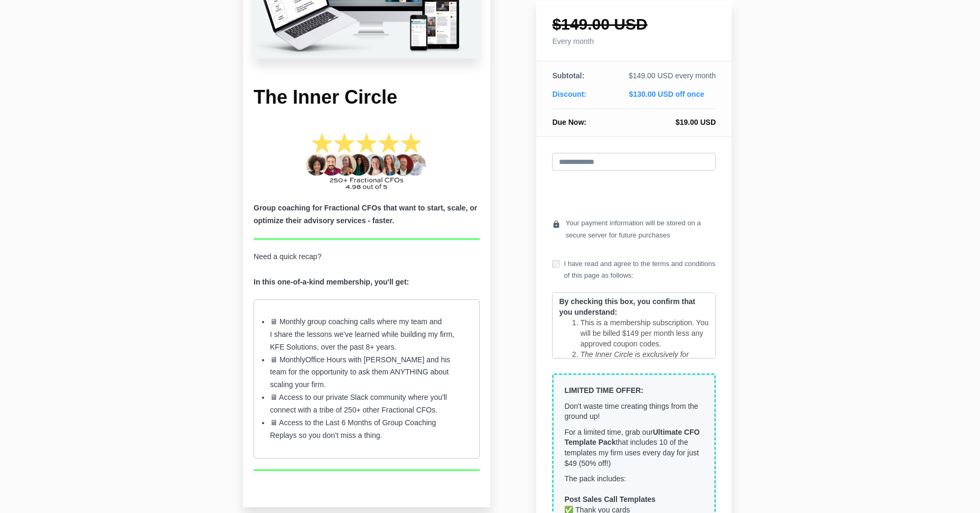 Image resolution: width=980 pixels, height=513 pixels. Describe the element at coordinates (292, 423) in the screenshot. I see `span: 🖥 Access to t` at that location.